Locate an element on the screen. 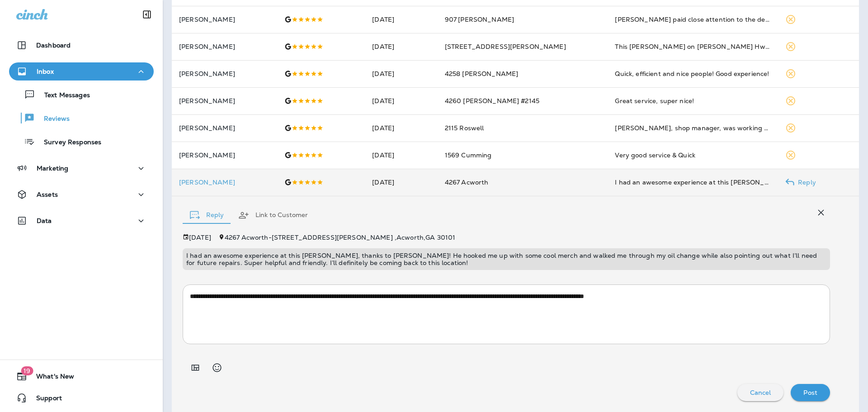 This screenshot has width=868, height=412. p: Data is located at coordinates (44, 221).